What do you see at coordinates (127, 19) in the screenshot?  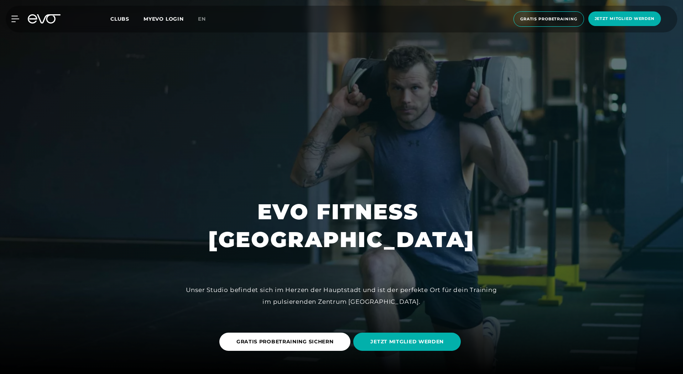 I see `a: Clubs` at bounding box center [127, 19].